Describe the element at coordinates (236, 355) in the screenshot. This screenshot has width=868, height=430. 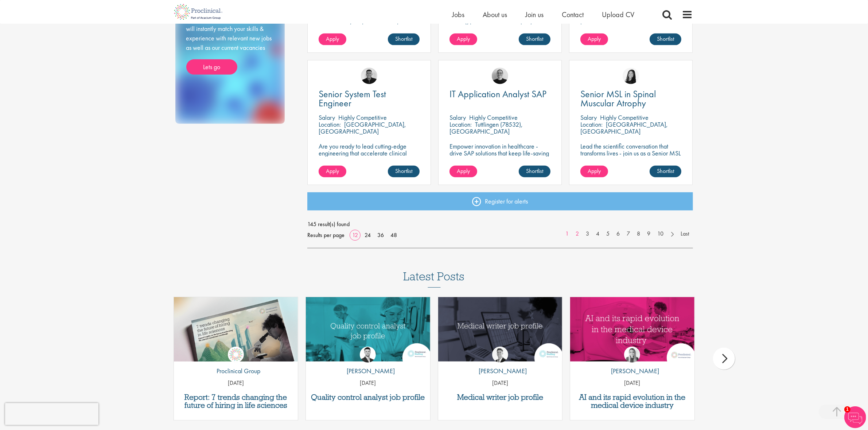
I see `img: Proclinical Group` at that location.